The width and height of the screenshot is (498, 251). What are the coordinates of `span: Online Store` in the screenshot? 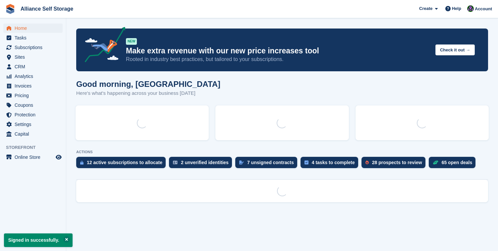 It's located at (34, 157).